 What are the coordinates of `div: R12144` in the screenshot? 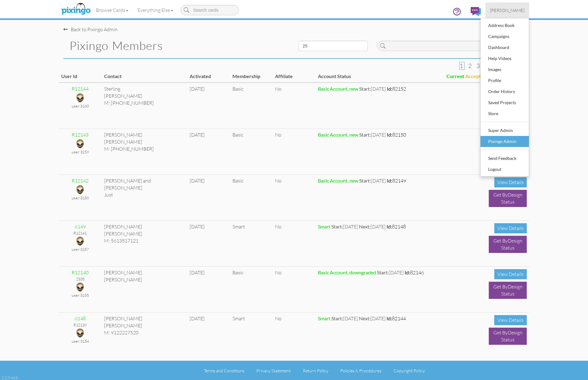 It's located at (80, 89).